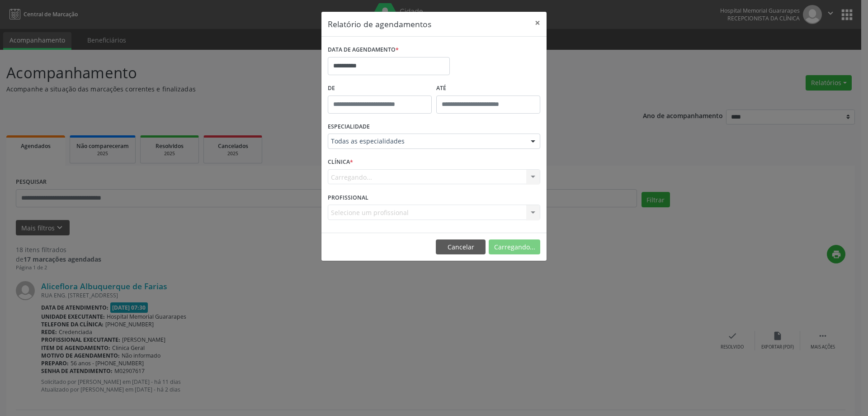 Image resolution: width=868 pixels, height=416 pixels. Describe the element at coordinates (380, 88) in the screenshot. I see `label: De` at that location.